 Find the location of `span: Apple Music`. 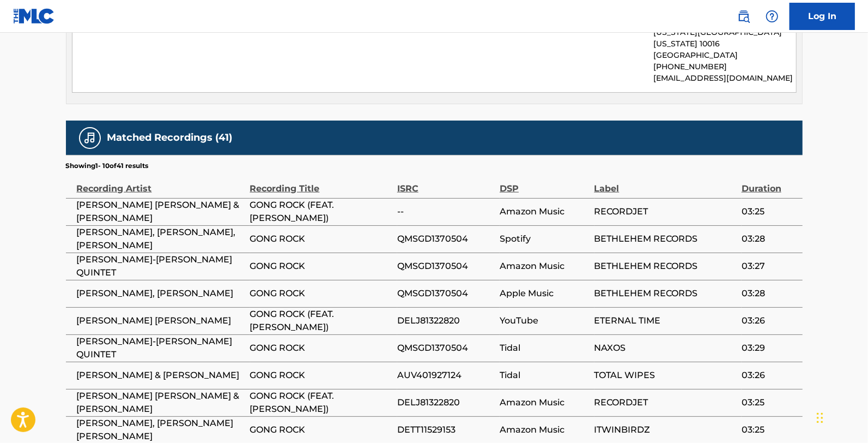

span: Apple Music is located at coordinates (544, 294).